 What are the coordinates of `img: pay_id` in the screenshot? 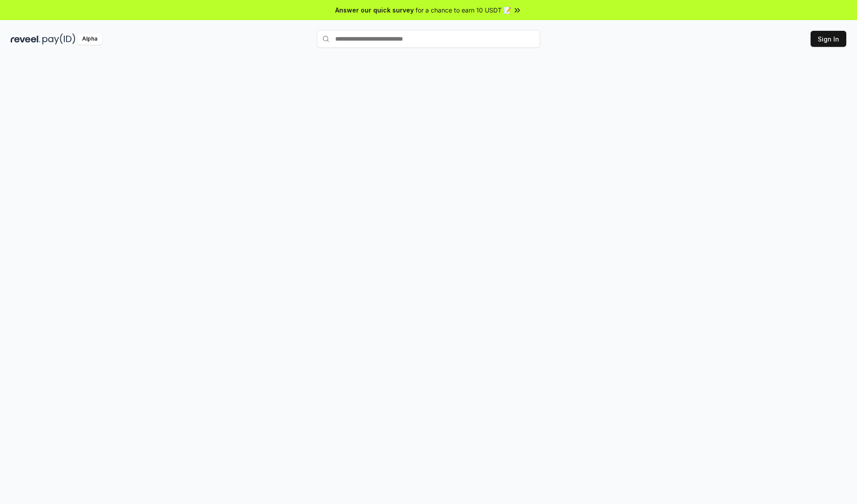 It's located at (59, 39).